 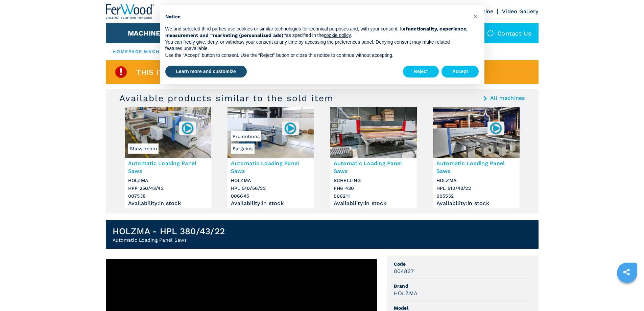 I want to click on a: HOMEPAGE, so click(x=127, y=51).